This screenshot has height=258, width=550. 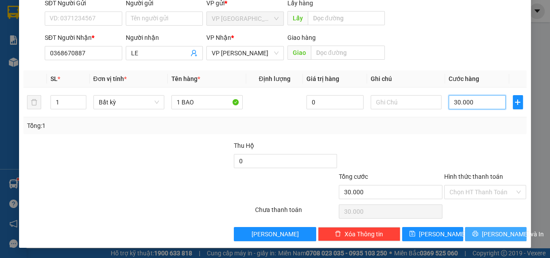 What do you see at coordinates (186, 79) in the screenshot?
I see `span: Tên hàng` at bounding box center [186, 79].